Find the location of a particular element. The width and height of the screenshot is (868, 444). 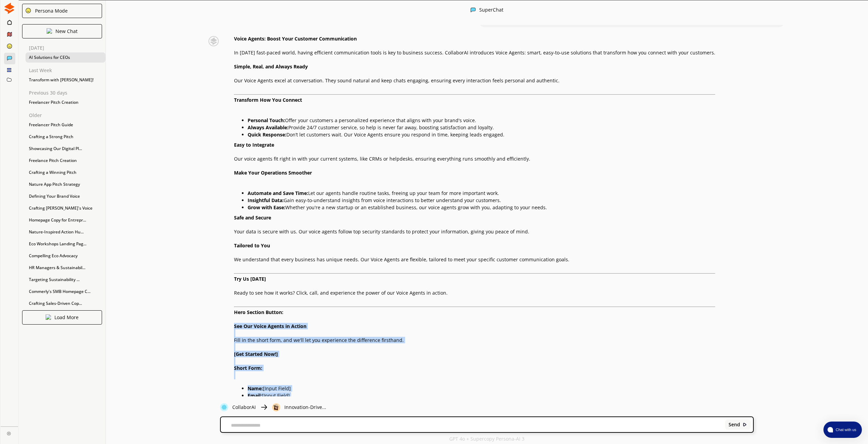

strong: Email: is located at coordinates (255, 396).